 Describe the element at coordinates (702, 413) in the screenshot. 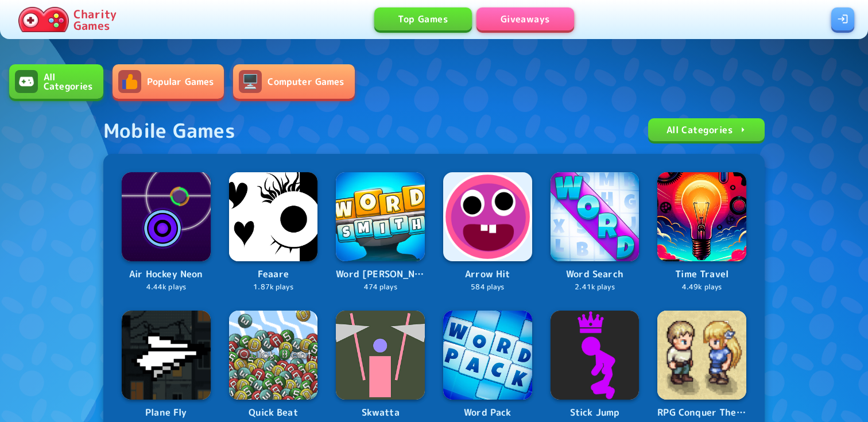

I see `p: RPG Conquer The World` at that location.